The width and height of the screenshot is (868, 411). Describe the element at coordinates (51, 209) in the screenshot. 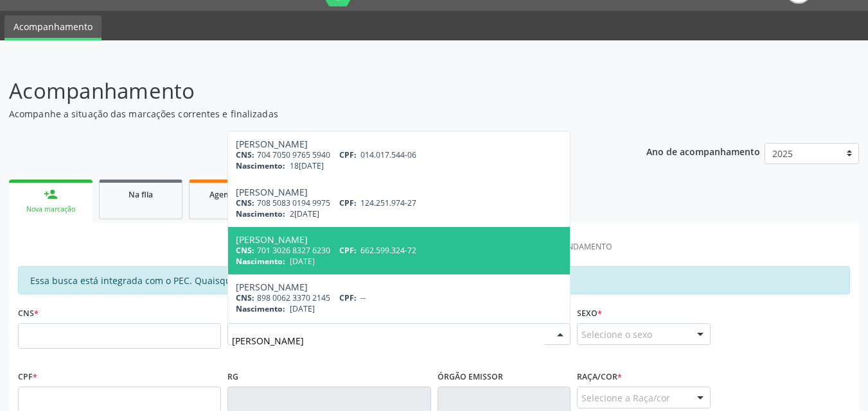

I see `div: Nova marcação` at that location.